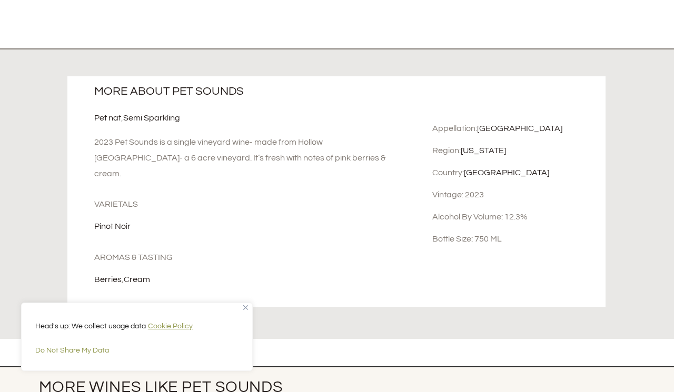 This screenshot has height=392, width=674. I want to click on a: Cookie Policy, so click(170, 327).